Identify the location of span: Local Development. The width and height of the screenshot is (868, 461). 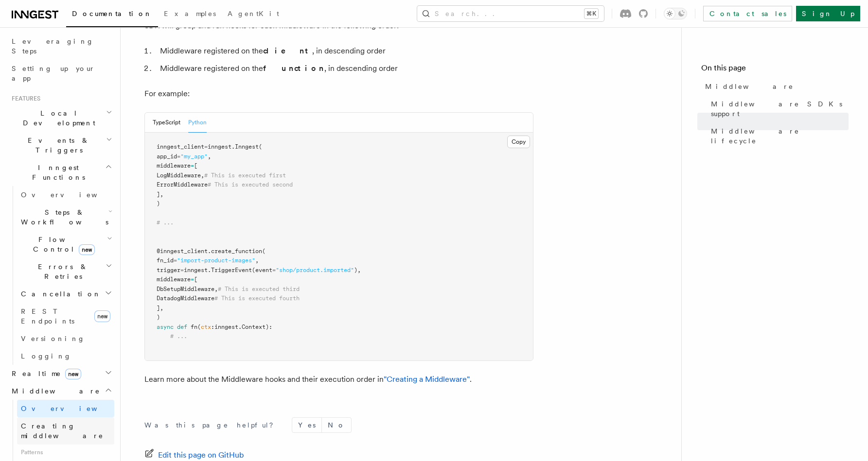
(57, 118).